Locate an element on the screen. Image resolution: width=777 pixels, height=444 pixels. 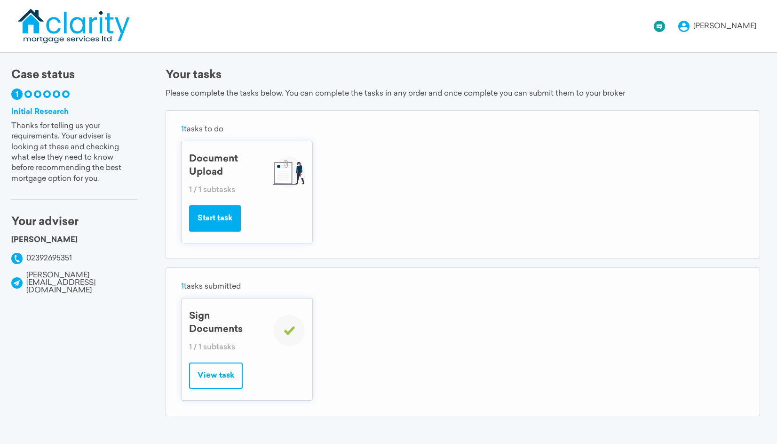
div: Sign Documents is located at coordinates (227, 323).